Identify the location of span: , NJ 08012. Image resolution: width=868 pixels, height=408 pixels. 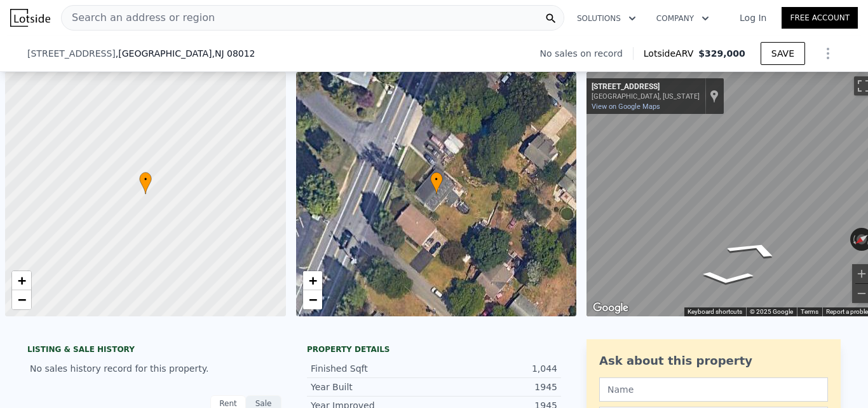
(234, 54).